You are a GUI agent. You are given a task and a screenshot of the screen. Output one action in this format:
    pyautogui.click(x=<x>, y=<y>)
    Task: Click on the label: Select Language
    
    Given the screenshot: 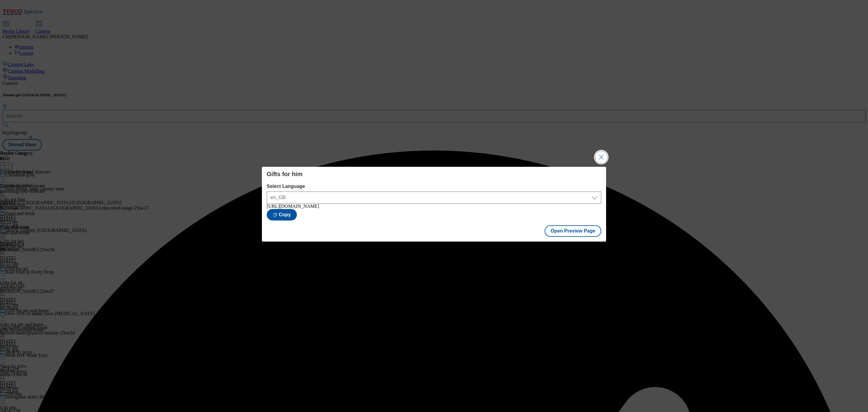 What is the action you would take?
    pyautogui.click(x=434, y=186)
    